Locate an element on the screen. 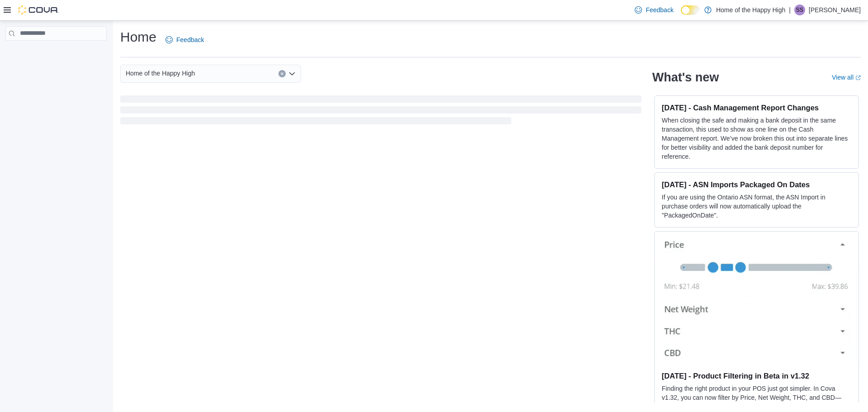 The height and width of the screenshot is (412, 868). p: If you are using the Ontario ASN format, the ASN Import in purchase orders will now automatically... is located at coordinates (756, 206).